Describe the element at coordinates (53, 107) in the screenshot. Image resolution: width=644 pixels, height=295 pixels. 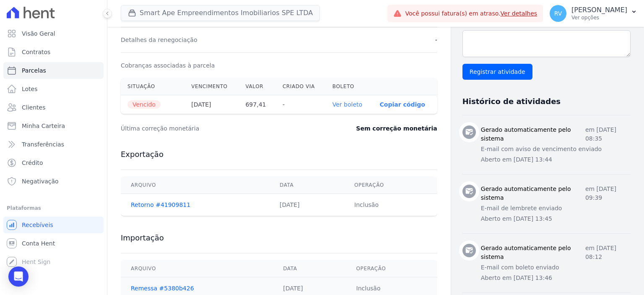
I see `a: Clientes` at that location.